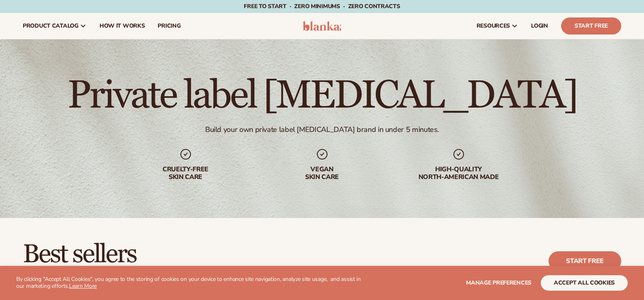  What do you see at coordinates (499, 283) in the screenshot?
I see `button: Manage preferences` at bounding box center [499, 283].